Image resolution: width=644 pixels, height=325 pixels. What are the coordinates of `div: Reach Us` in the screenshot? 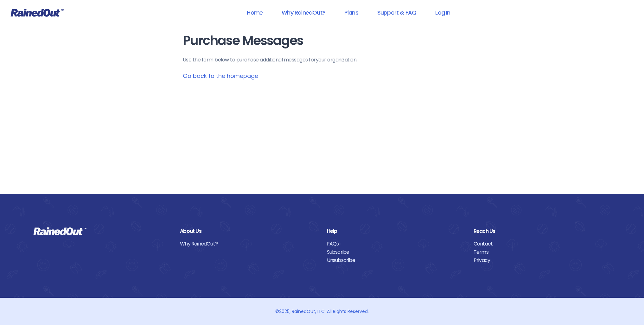 It's located at (542, 231).